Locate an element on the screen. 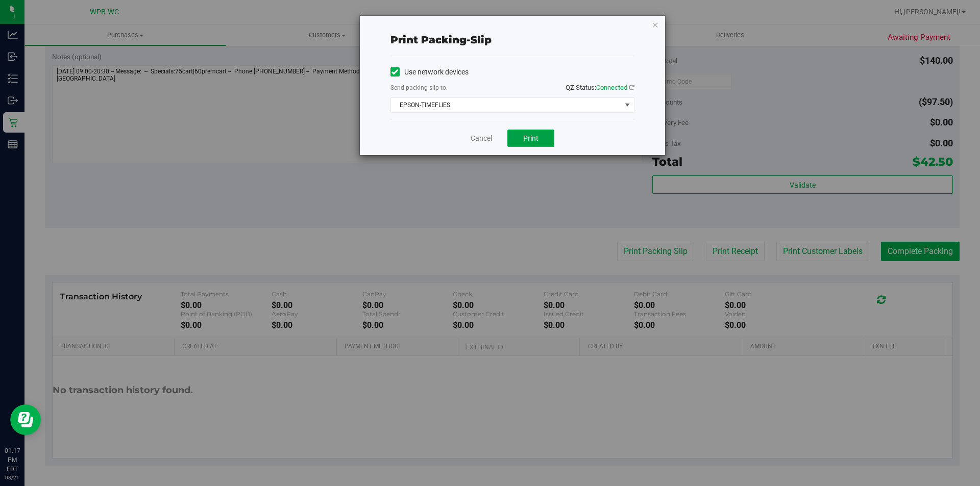 The image size is (980, 486). button: Print is located at coordinates (531, 138).